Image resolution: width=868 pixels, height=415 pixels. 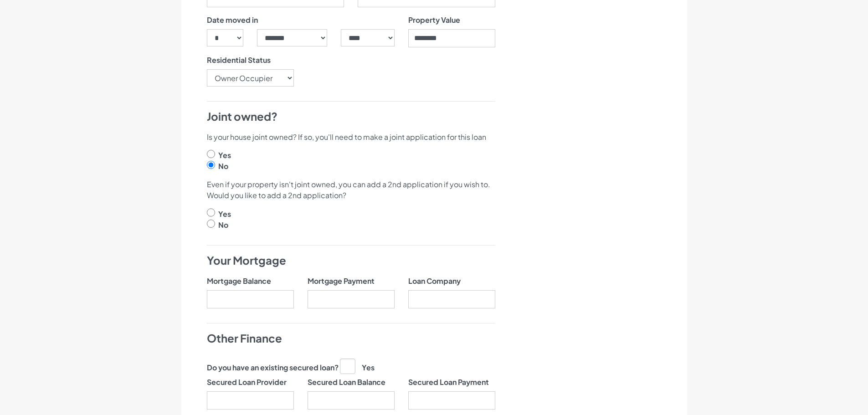 What do you see at coordinates (434, 20) in the screenshot?
I see `label: Property Value` at bounding box center [434, 20].